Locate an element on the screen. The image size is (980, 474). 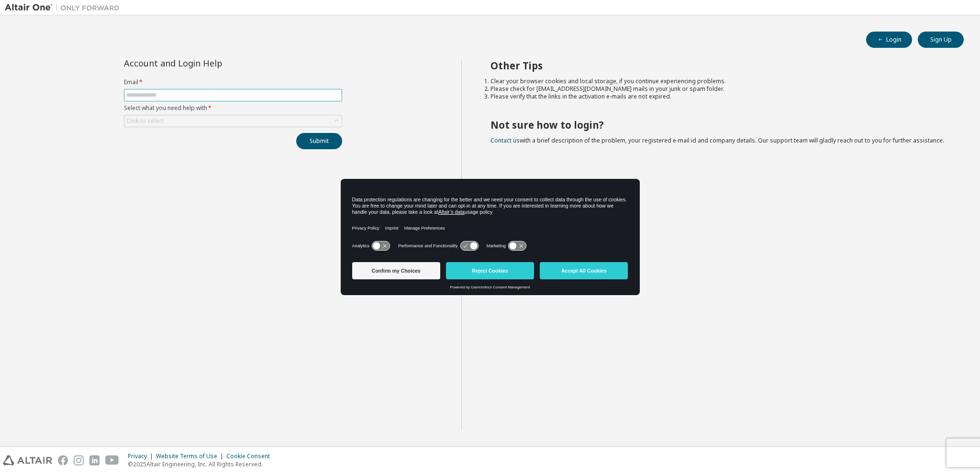
div: Privacy is located at coordinates (141, 456).